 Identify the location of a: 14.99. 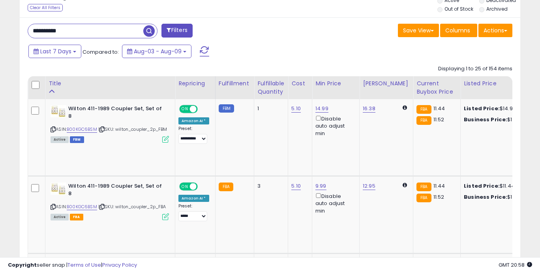
(322, 108).